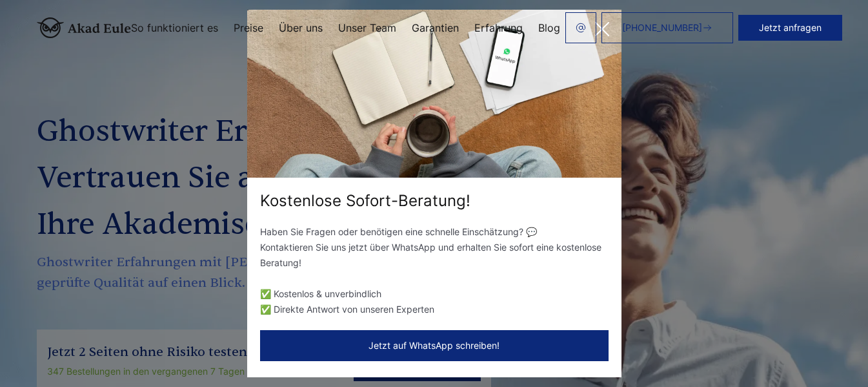 The height and width of the screenshot is (387, 868). Describe the element at coordinates (790, 28) in the screenshot. I see `button: Jetzt anfragen` at that location.